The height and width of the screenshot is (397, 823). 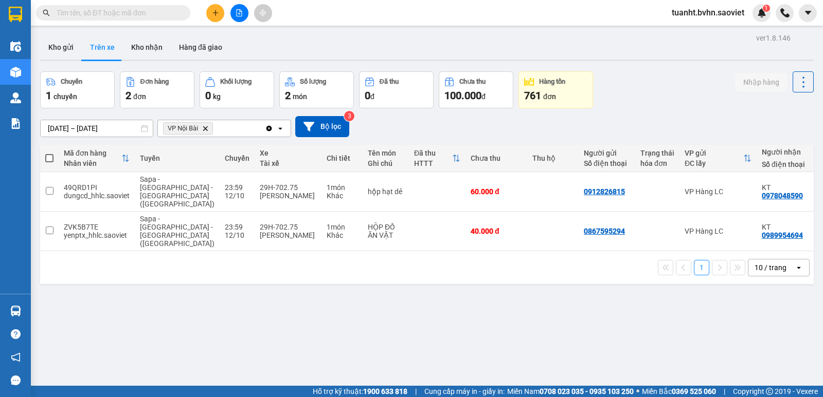 I want to click on div: 0978048590, so click(x=782, y=196).